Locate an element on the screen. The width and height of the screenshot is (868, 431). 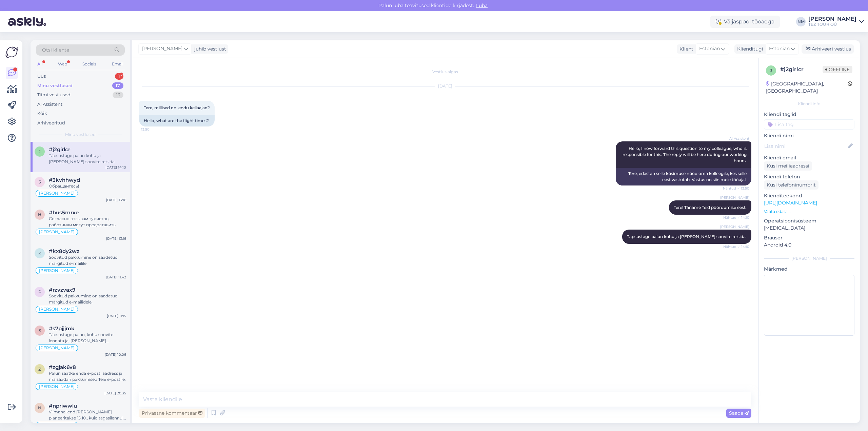
span: #s7pjjjmk is located at coordinates (61, 329).